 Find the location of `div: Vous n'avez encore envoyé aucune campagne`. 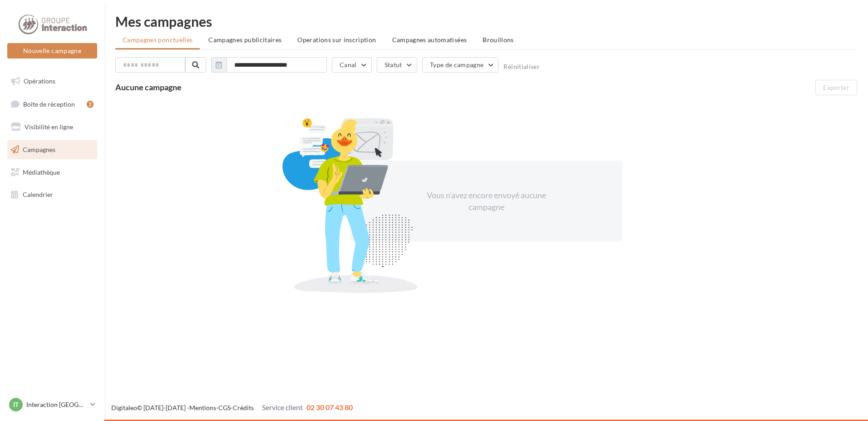

div: Vous n'avez encore envoyé aucune campagne is located at coordinates (486, 201).